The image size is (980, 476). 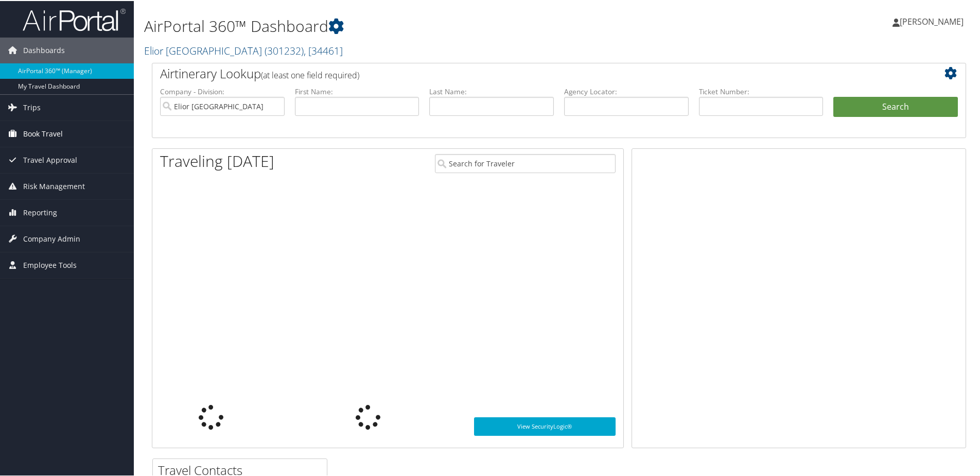 What do you see at coordinates (40, 212) in the screenshot?
I see `span: Reporting` at bounding box center [40, 212].